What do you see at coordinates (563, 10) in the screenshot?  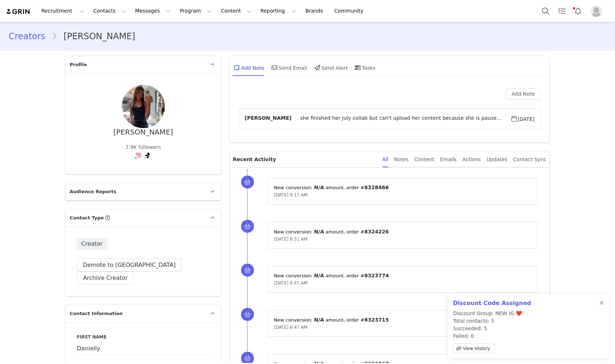 I see `a: Tasks` at bounding box center [563, 10].